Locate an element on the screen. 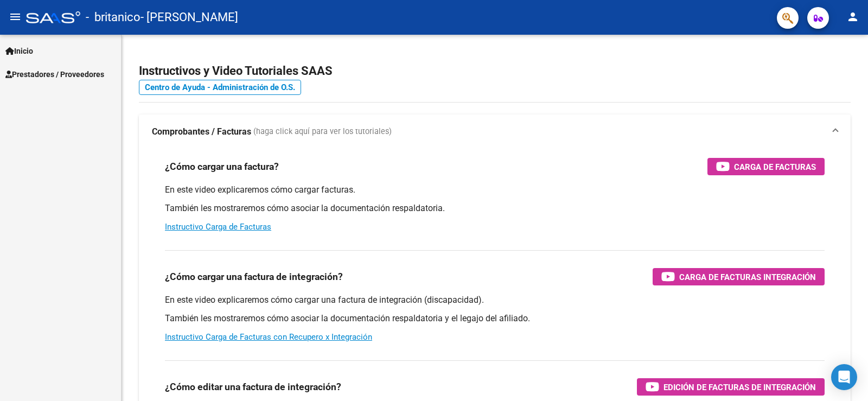  strong: Comprobantes / Facturas is located at coordinates (202, 132).